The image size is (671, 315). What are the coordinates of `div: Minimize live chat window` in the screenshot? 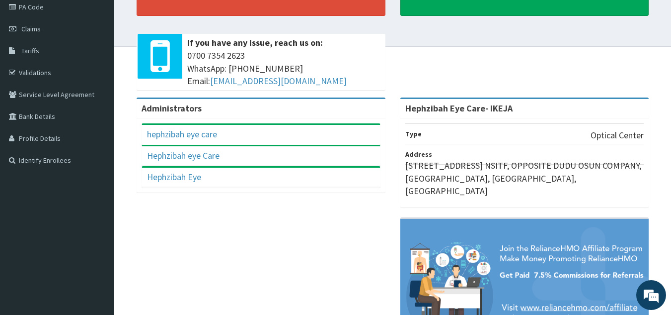 It's located at (175, 17).